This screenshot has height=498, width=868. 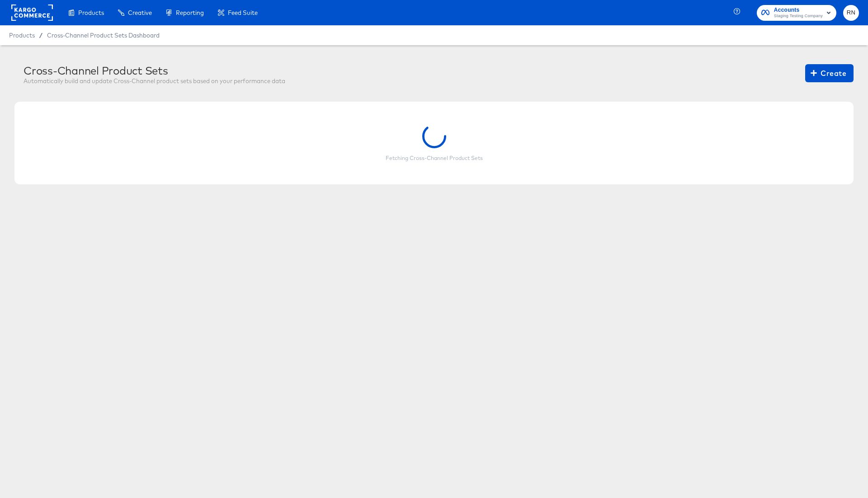 I want to click on button: RN, so click(x=851, y=13).